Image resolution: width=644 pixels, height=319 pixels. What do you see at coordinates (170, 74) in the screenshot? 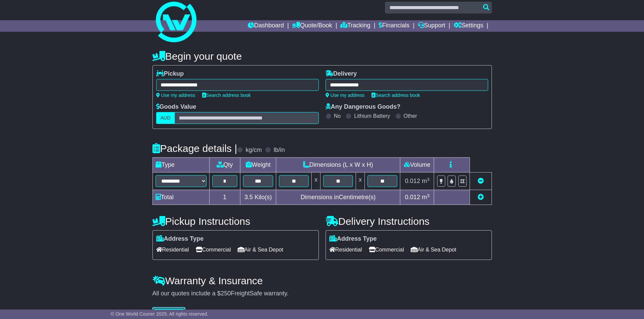
I see `label: Pickup` at bounding box center [170, 74].